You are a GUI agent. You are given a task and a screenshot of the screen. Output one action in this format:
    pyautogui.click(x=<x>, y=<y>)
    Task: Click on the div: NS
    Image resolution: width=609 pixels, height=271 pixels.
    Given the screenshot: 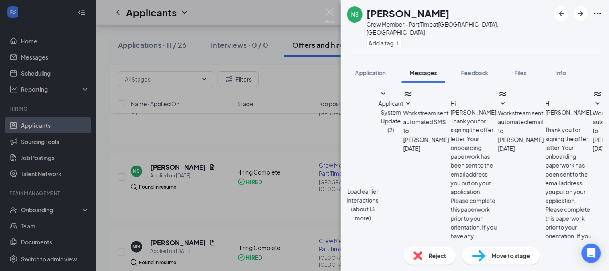 What is the action you would take?
    pyautogui.click(x=355, y=14)
    